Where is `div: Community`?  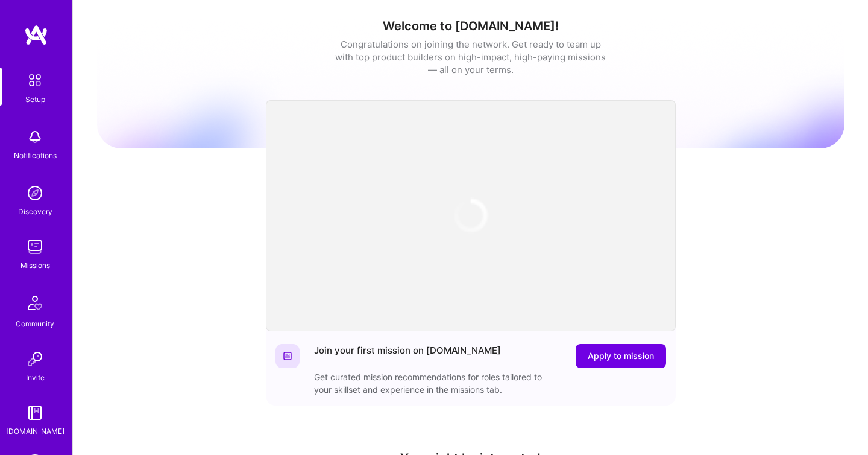 div: Community is located at coordinates (35, 323).